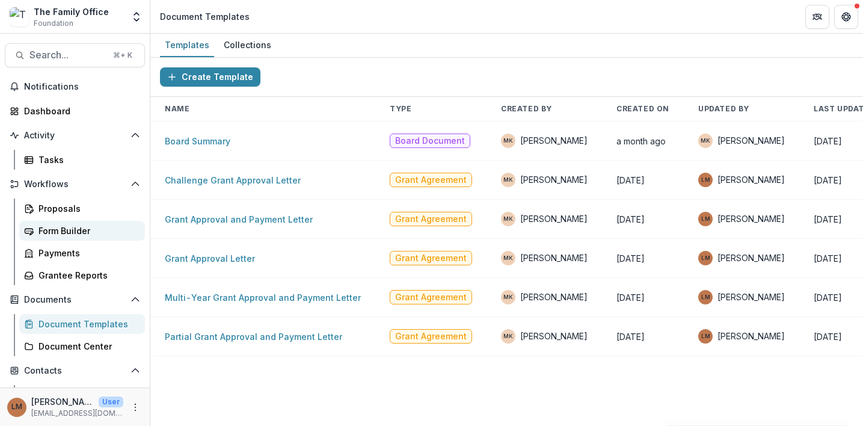 The width and height of the screenshot is (863, 426). Describe the element at coordinates (233, 180) in the screenshot. I see `a: Challenge Grant Approval Letter` at that location.